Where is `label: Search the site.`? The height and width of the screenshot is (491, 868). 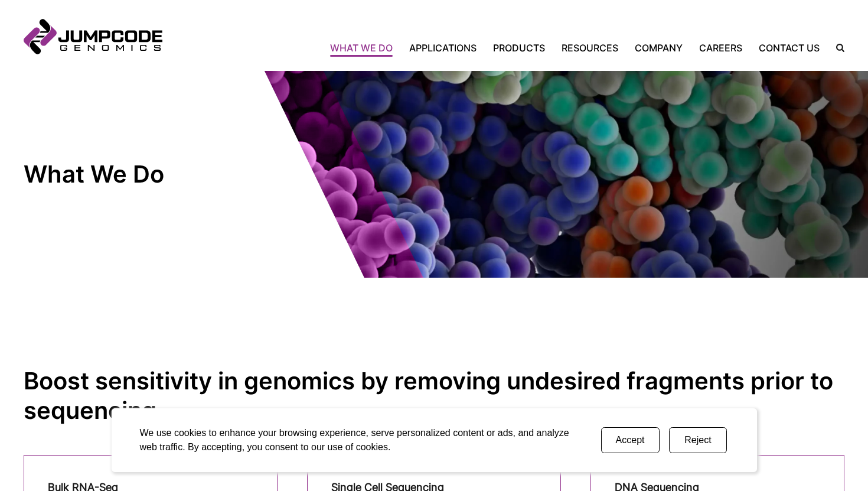
label: Search the site. is located at coordinates (836, 48).